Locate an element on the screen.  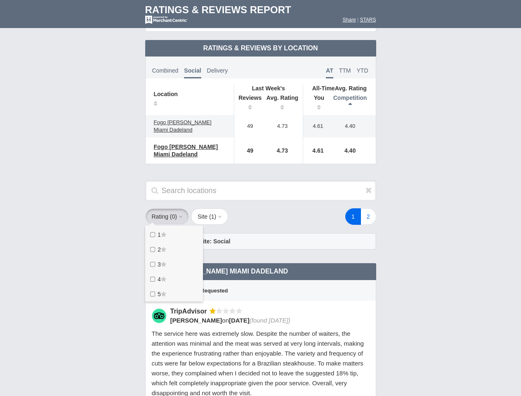
span: AT is located at coordinates (329, 73).